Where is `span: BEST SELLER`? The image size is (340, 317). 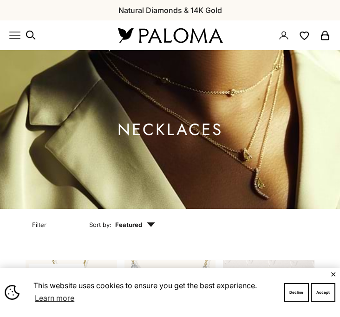
span: BEST SELLER is located at coordinates (57, 270).